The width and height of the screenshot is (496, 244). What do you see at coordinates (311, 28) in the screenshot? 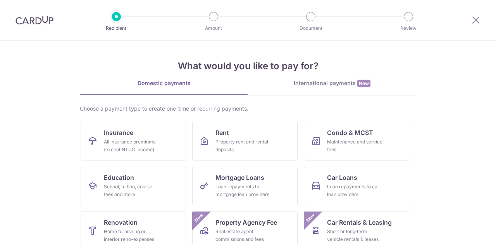
I see `p: Document` at bounding box center [311, 28].